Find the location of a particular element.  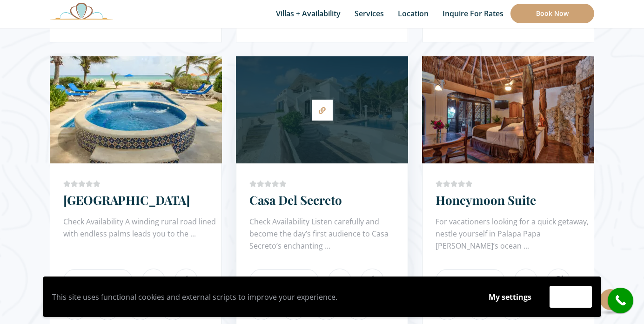

div: Check Availability Listen carefully and become the day’s first audience to Casa Secreto’s enchant... is located at coordinates (328, 234).